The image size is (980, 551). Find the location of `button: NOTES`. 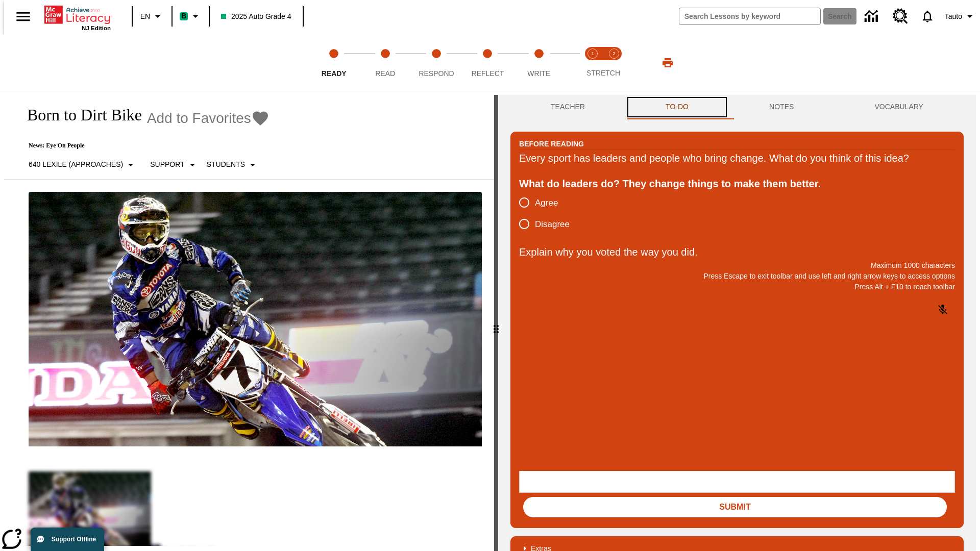

button: NOTES is located at coordinates (781, 107).